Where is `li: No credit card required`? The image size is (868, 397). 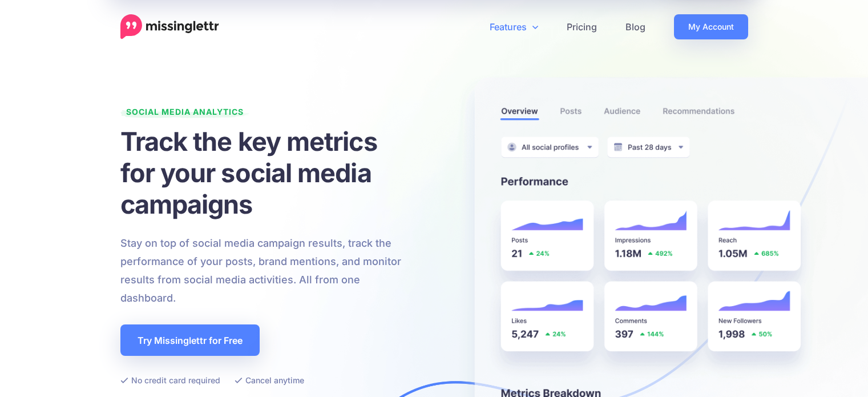 li: No credit card required is located at coordinates (170, 380).